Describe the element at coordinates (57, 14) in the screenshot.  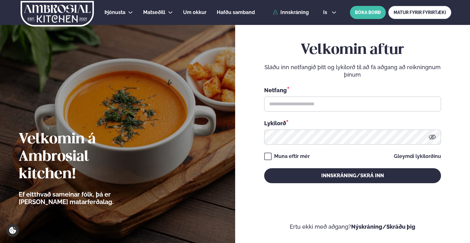
I see `img: logo` at that location.